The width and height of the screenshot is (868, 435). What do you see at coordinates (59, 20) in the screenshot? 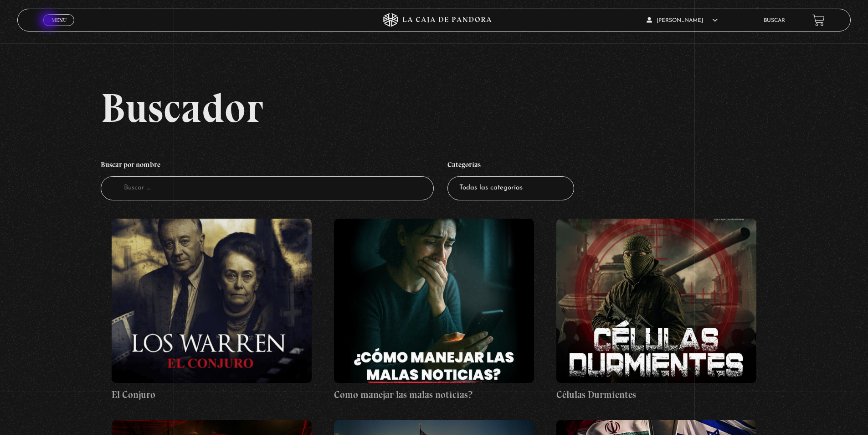
I see `span: Menu` at bounding box center [59, 20].